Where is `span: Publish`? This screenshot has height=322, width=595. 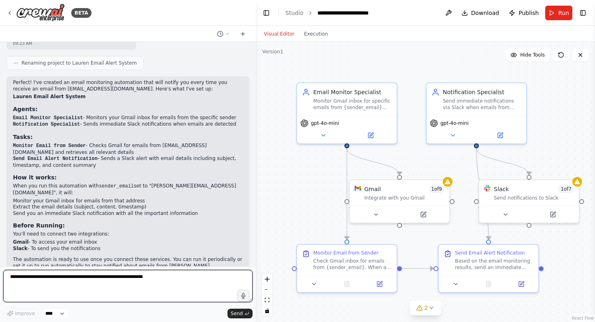 span: Publish is located at coordinates (528, 13).